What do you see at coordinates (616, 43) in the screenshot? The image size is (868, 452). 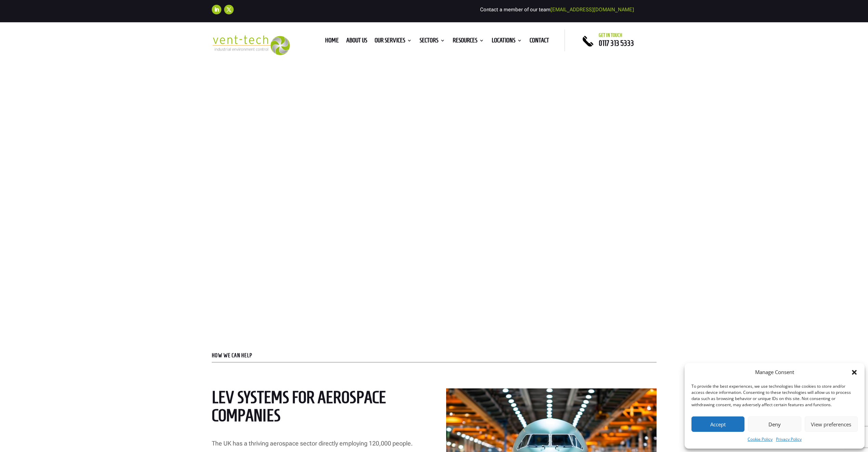 I see `a: 0117 313 5333` at bounding box center [616, 43].